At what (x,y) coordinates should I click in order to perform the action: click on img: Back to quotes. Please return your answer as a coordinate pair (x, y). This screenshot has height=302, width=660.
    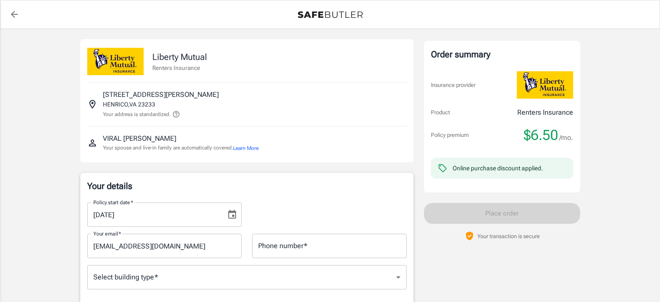
    Looking at the image, I should click on (330, 15).